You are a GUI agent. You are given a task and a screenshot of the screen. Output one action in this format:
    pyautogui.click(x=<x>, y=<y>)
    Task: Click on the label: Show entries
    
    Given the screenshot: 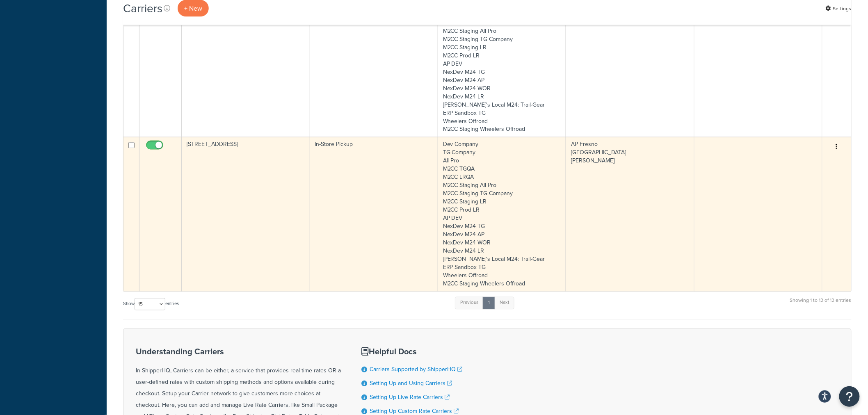 What is the action you would take?
    pyautogui.click(x=151, y=304)
    